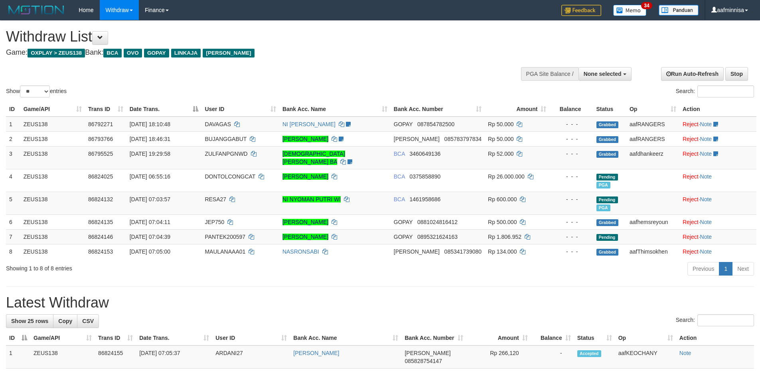 The height and width of the screenshot is (371, 760). I want to click on th: Status: activate to sort column ascending, so click(594, 337).